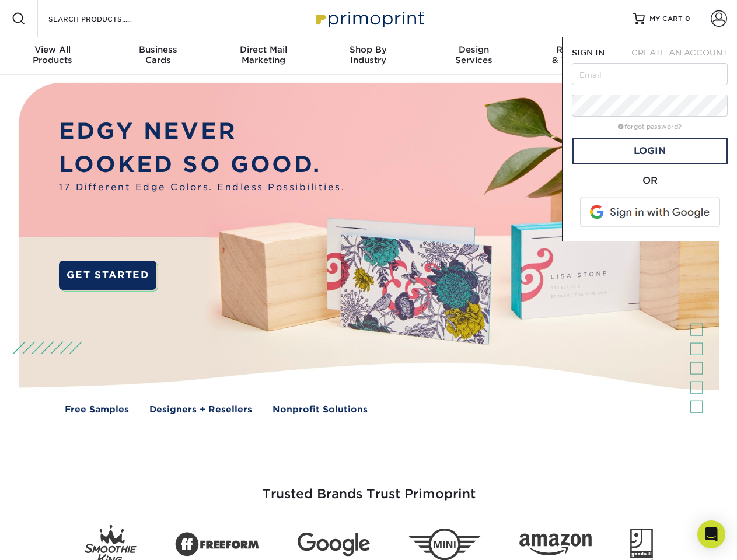 The height and width of the screenshot is (560, 737). Describe the element at coordinates (263, 56) in the screenshot. I see `a: Direct MailMarketing` at that location.